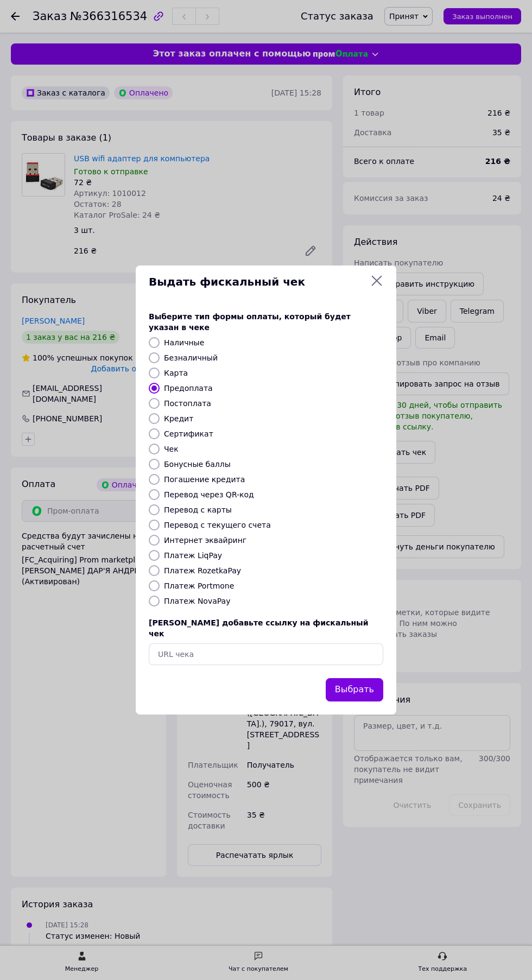  I want to click on label: Платеж LiqPay, so click(193, 555).